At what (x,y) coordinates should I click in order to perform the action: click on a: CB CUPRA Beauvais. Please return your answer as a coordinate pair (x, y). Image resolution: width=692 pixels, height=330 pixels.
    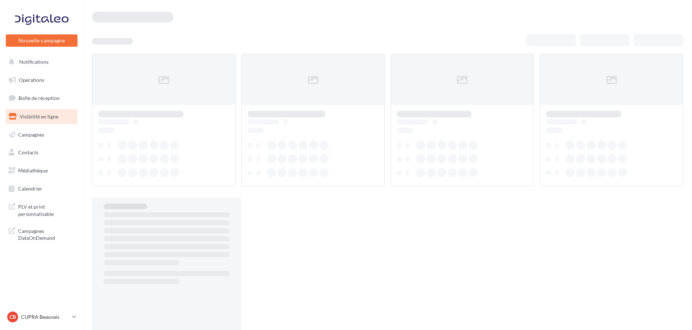
    Looking at the image, I should click on (42, 317).